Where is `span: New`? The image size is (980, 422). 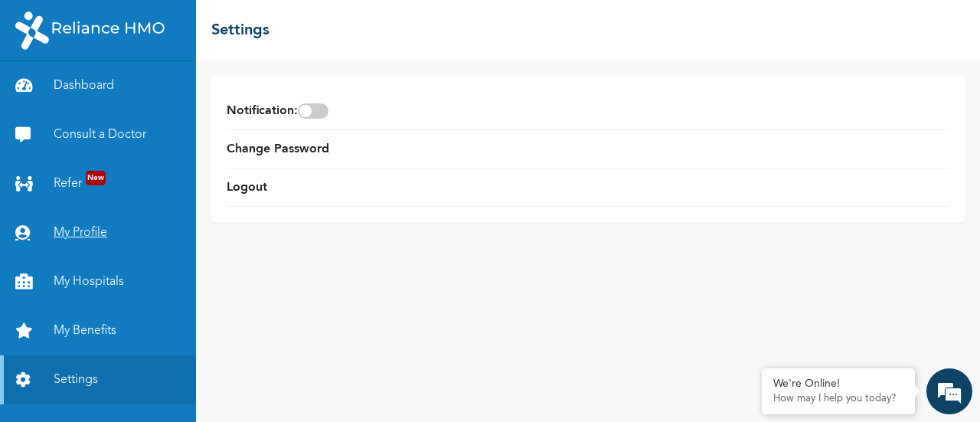
span: New is located at coordinates (96, 177).